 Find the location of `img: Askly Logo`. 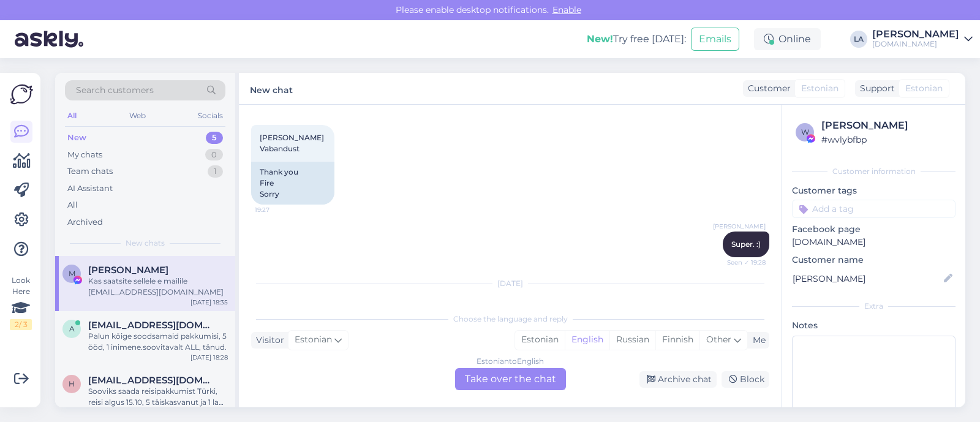

img: Askly Logo is located at coordinates (22, 95).